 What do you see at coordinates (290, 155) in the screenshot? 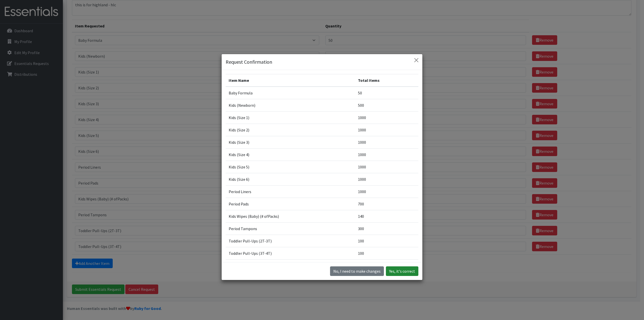
I see `td: Kids (Size 4)` at bounding box center [290, 155].